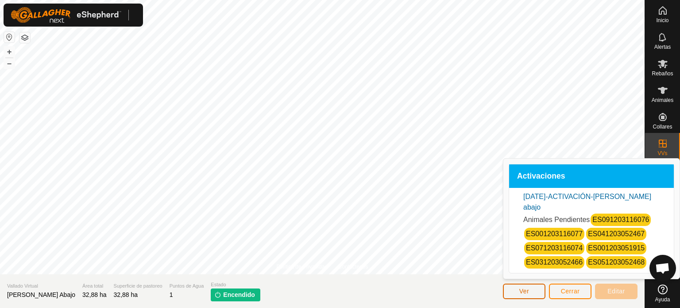  Describe the element at coordinates (616, 291) in the screenshot. I see `button: Editar` at that location.